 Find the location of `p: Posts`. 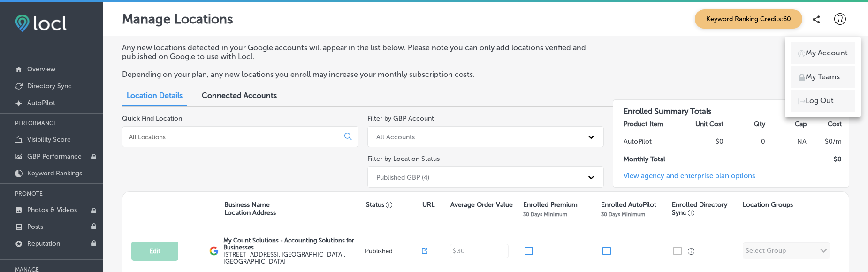

p: Posts is located at coordinates (35, 227).